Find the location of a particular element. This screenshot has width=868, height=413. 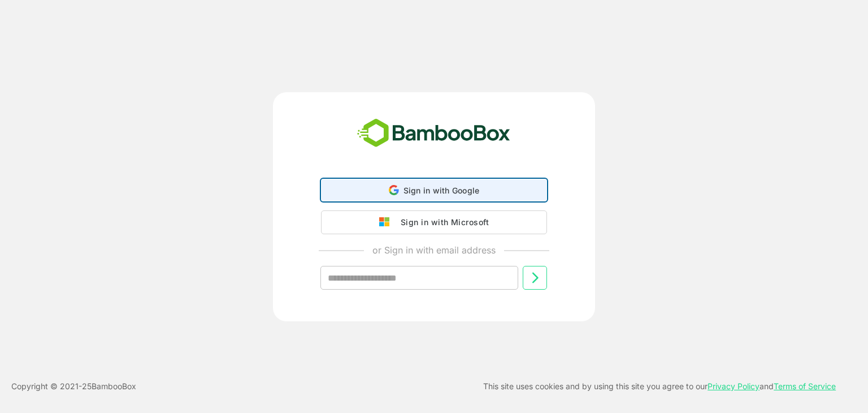

p: Copyright © 2021- 25 BambooBox is located at coordinates (73, 387).